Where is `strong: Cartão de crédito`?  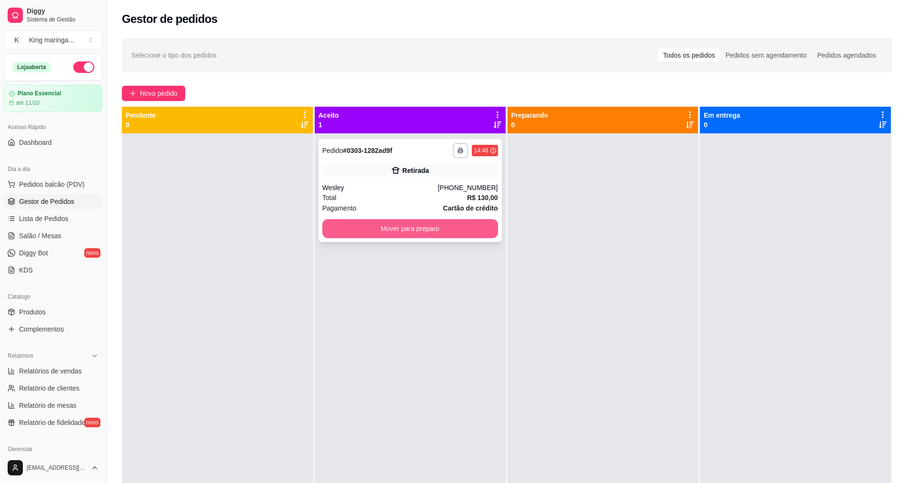
strong: Cartão de crédito is located at coordinates (470, 208).